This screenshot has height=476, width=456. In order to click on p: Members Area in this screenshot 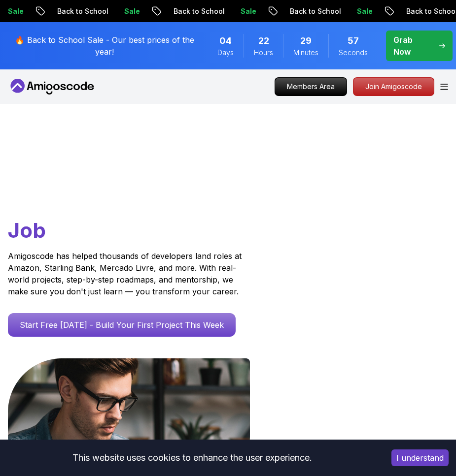, I will do `click(311, 87)`.